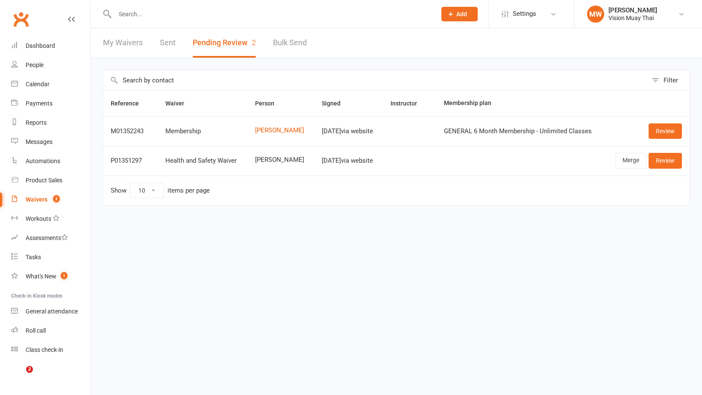 This screenshot has height=395, width=702. Describe the element at coordinates (52, 311) in the screenshot. I see `div: General attendance` at that location.